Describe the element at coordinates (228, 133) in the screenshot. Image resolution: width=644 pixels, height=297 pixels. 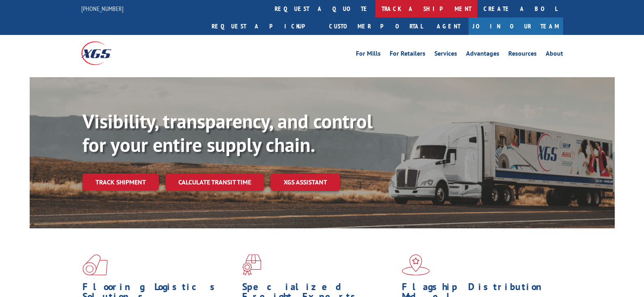
I see `b: Visibility, transparency, and control for your entire supply chain.` at that location.